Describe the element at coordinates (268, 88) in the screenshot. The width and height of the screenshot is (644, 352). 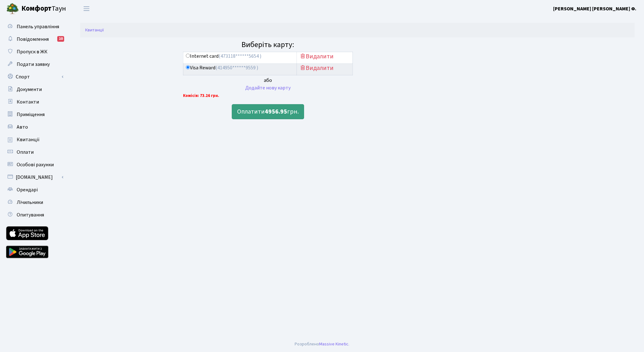
I see `div: Додайте нову карту` at that location.